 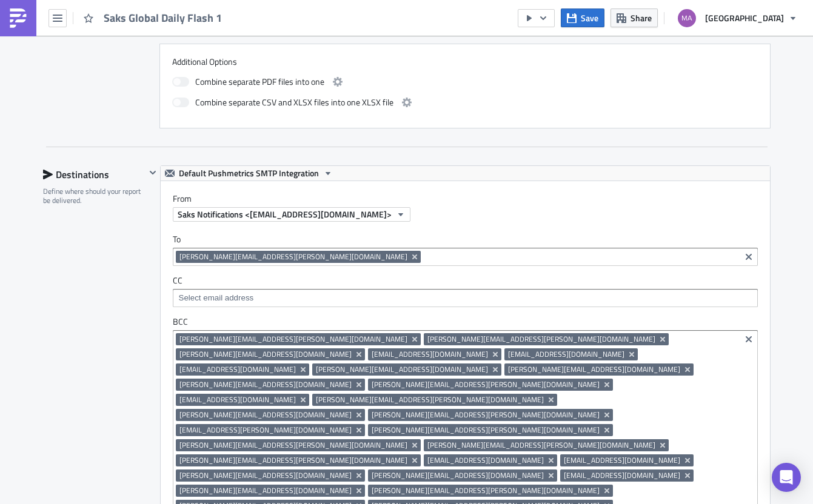 What do you see at coordinates (248, 174) in the screenshot?
I see `span: Default Pushmetrics SMTP Integration` at bounding box center [248, 174].